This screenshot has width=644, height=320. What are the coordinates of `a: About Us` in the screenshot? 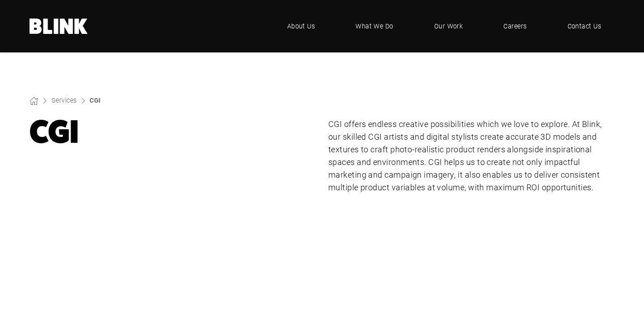 It's located at (301, 26).